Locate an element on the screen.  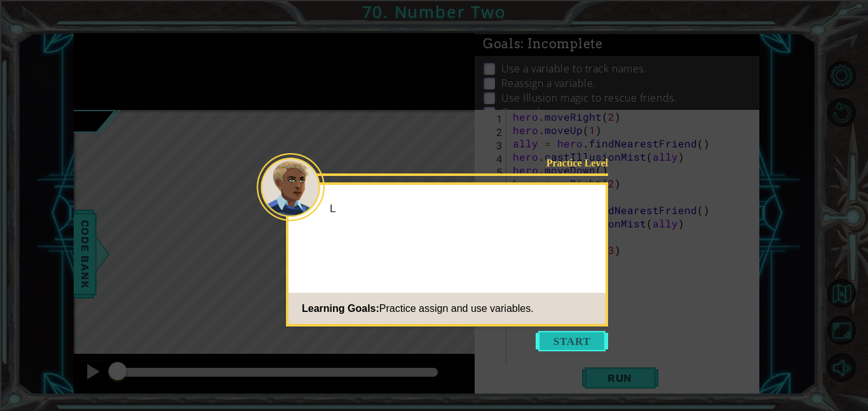
span: Practice assign and use variables. is located at coordinates (456, 308).